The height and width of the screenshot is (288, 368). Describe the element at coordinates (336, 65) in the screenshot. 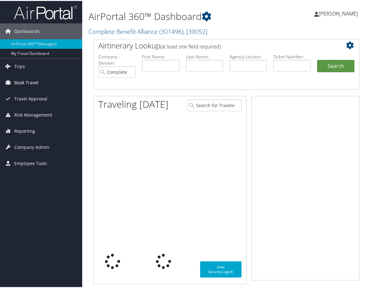

I see `button: Search` at that location.